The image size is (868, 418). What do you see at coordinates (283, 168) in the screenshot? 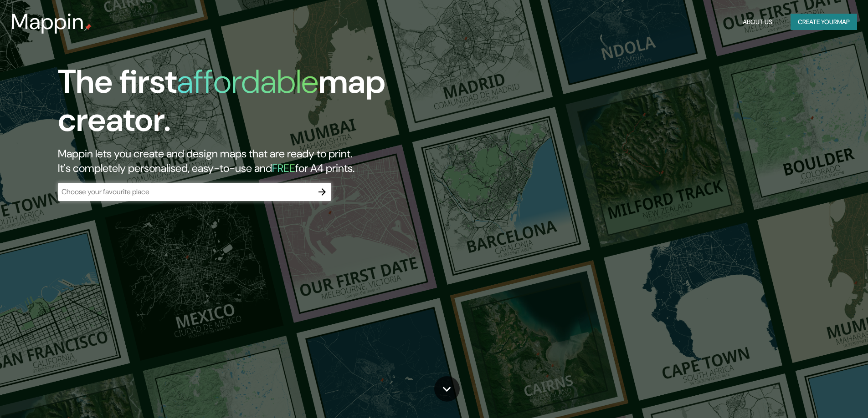
I see `h5: FREE` at bounding box center [283, 168].